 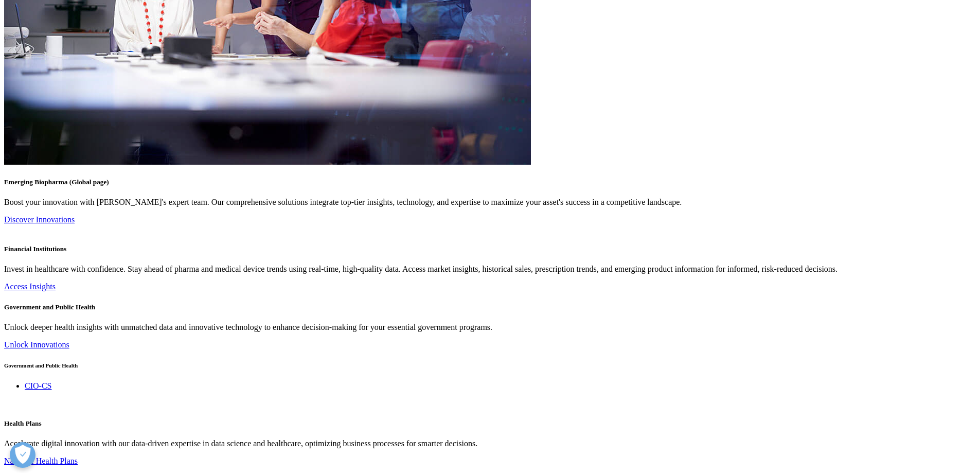 I want to click on h5: Financial Institutions, so click(x=490, y=249).